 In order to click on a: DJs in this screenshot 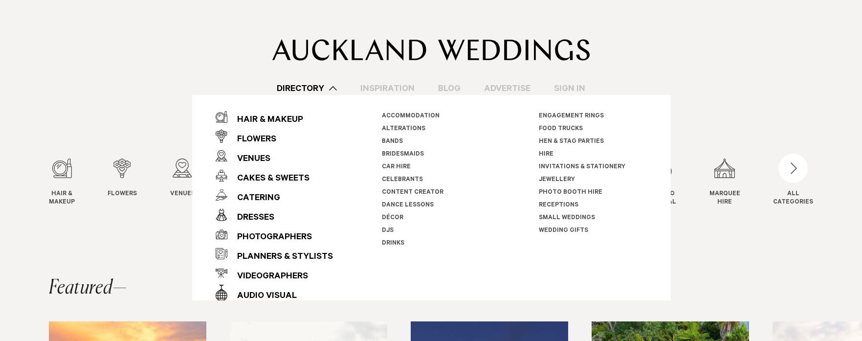, I will do `click(387, 231)`.